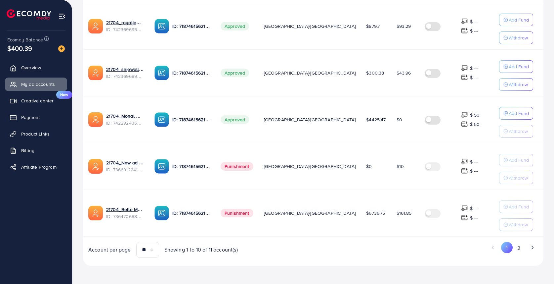 The width and height of the screenshot is (554, 284). What do you see at coordinates (36, 68) in the screenshot?
I see `a: Overview` at bounding box center [36, 68].